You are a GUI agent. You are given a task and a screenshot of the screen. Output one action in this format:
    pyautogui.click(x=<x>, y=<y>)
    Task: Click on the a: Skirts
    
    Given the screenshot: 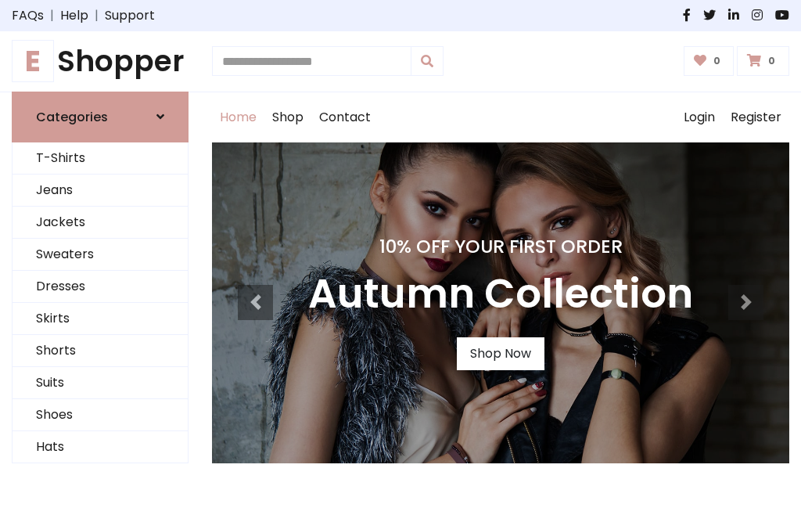 What is the action you would take?
    pyautogui.click(x=100, y=319)
    